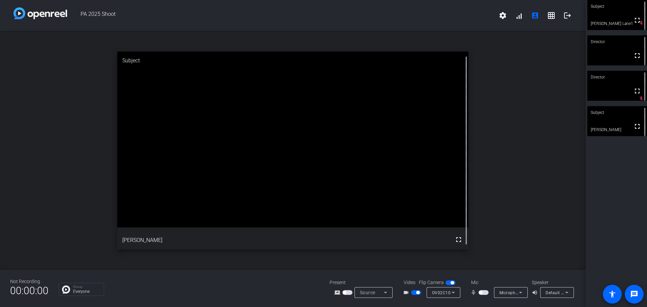  Describe the element at coordinates (66, 289) in the screenshot. I see `img: Chat Icon` at that location.